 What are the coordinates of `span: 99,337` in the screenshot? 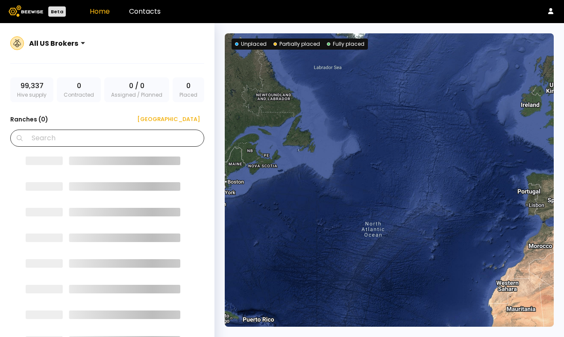 It's located at (32, 86).